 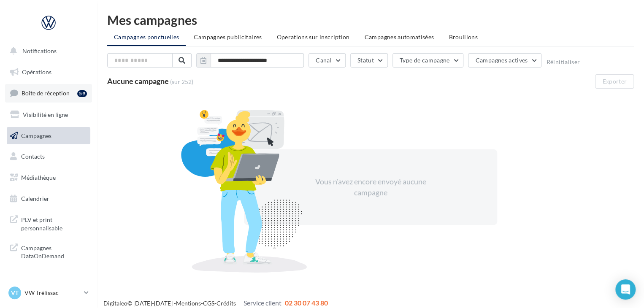 I want to click on span: Notifications, so click(x=39, y=51).